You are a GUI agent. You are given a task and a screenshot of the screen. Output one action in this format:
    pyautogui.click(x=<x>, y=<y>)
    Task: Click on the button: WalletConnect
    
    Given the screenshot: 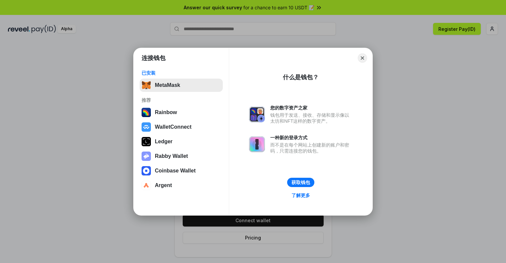 What is the action you would take?
    pyautogui.click(x=181, y=127)
    